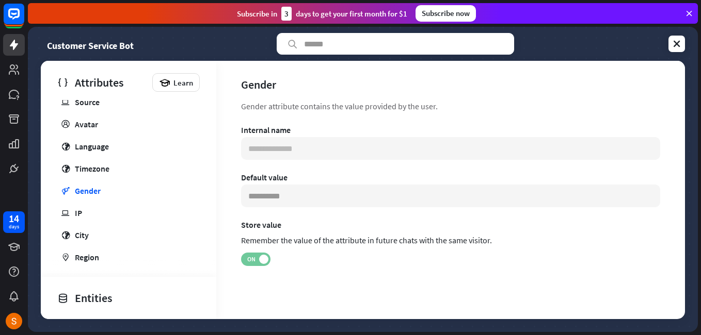  Describe the element at coordinates (102, 83) in the screenshot. I see `div: Attributes` at that location.